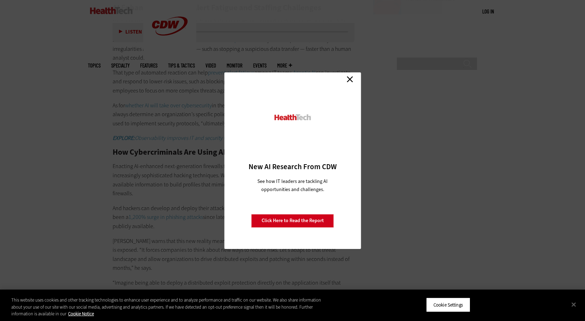  Describe the element at coordinates (350, 79) in the screenshot. I see `a: Close` at that location.